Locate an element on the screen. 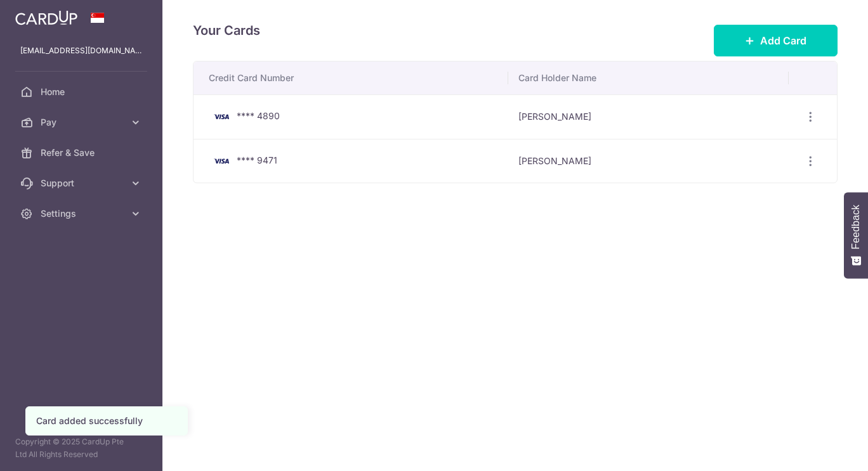 This screenshot has width=868, height=471. th: Card Holder Name is located at coordinates (648, 78).